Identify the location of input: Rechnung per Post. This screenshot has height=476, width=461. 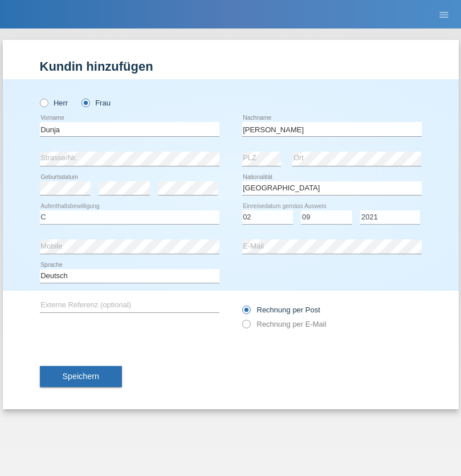
(245, 313).